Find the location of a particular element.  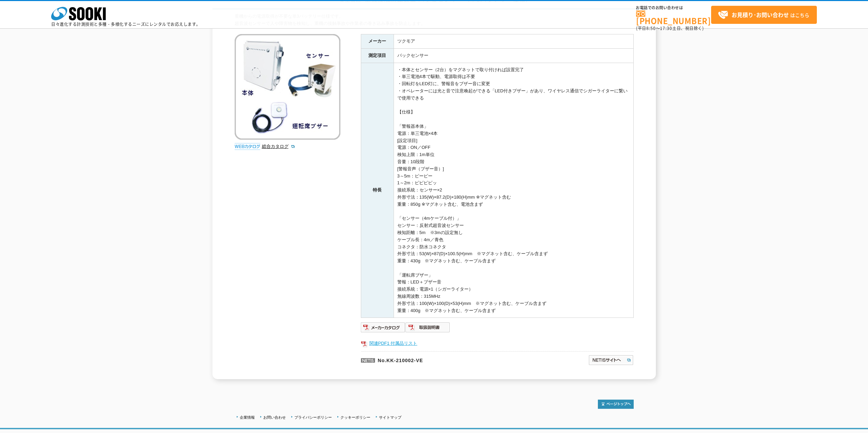

p: 日々進化する計測技術と多種・多様化するニーズにレンタルでお応えします。 is located at coordinates (126, 24).